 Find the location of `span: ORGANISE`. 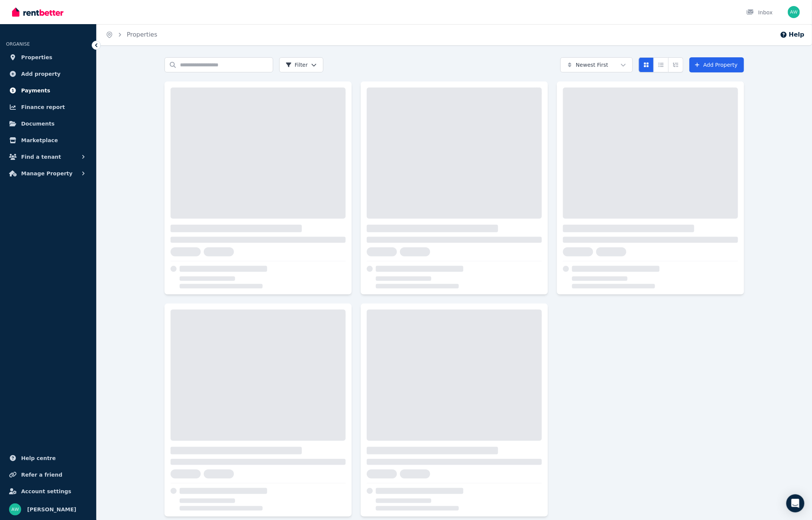

span: ORGANISE is located at coordinates (18, 44).